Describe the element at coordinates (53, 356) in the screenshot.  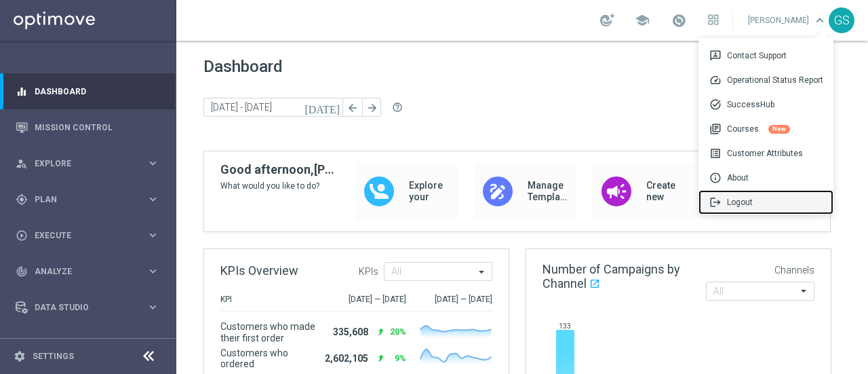
I see `a: Settings` at that location.